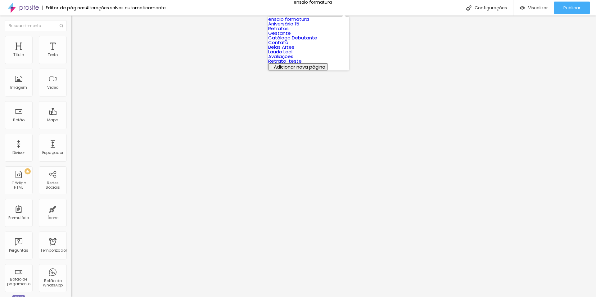 Image resolution: width=596 pixels, height=297 pixels. What do you see at coordinates (300, 67) in the screenshot?
I see `font: Adicionar nova página` at bounding box center [300, 67].